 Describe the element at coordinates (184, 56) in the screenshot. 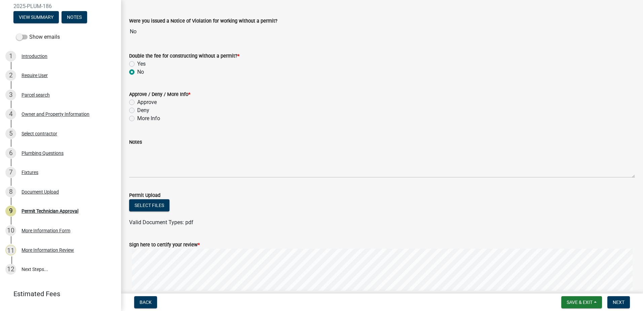

I see `label: Double the fee for constructing without a permit?` at that location.